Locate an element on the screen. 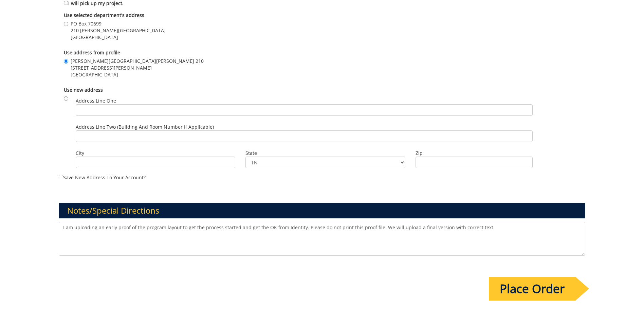  input: Save new address to your account? is located at coordinates (61, 177).